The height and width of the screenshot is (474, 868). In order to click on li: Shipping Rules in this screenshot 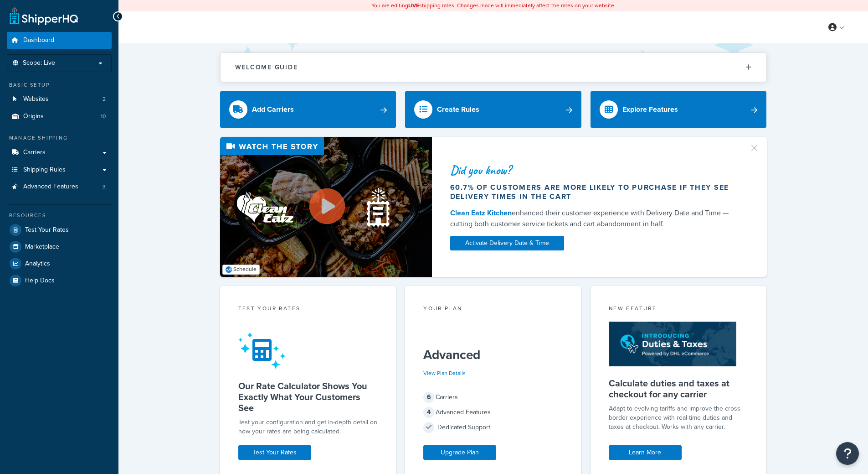, I will do `click(60, 170)`.